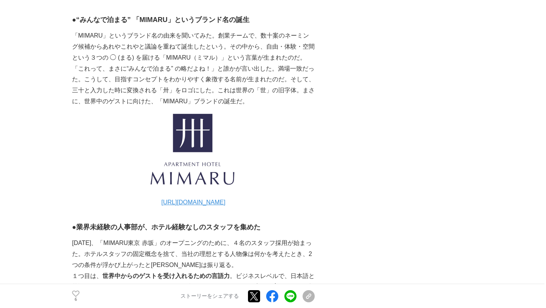 The height and width of the screenshot is (308, 546). I want to click on strong: 世界中からのゲストを受け入れるための言語力, so click(166, 275).